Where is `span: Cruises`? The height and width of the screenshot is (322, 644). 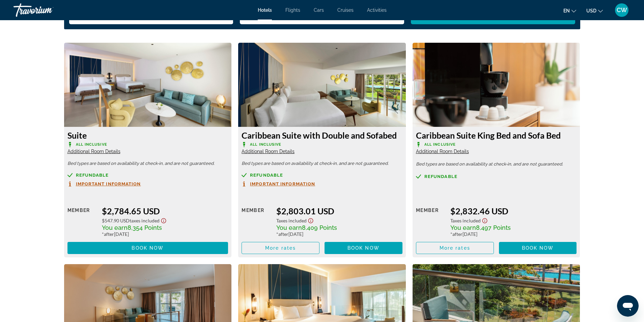 span: Cruises is located at coordinates (345, 10).